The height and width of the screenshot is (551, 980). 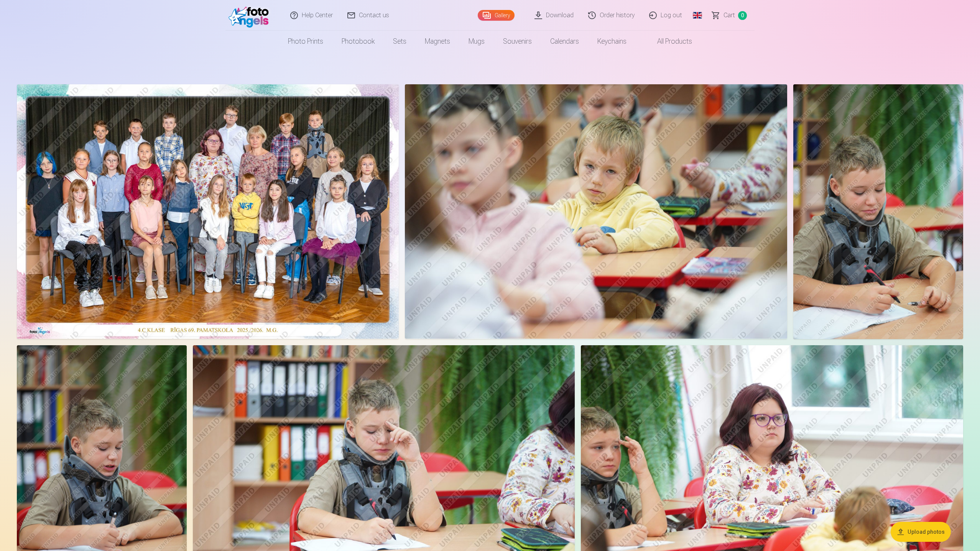 I want to click on a: Mugs, so click(x=477, y=41).